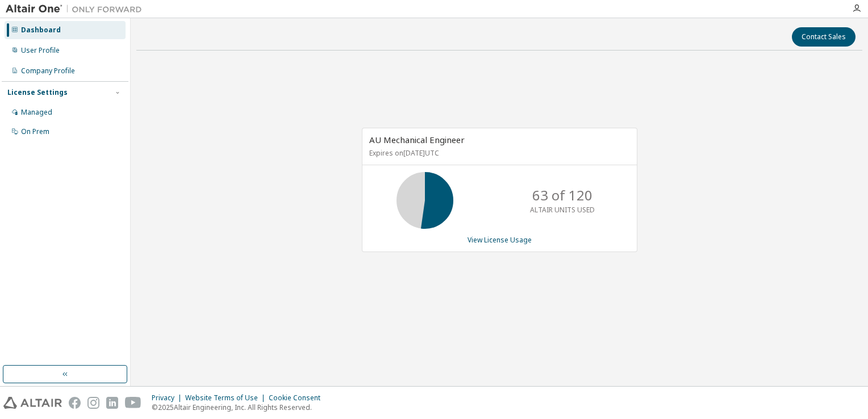  What do you see at coordinates (37, 113) in the screenshot?
I see `div: Managed` at bounding box center [37, 113].